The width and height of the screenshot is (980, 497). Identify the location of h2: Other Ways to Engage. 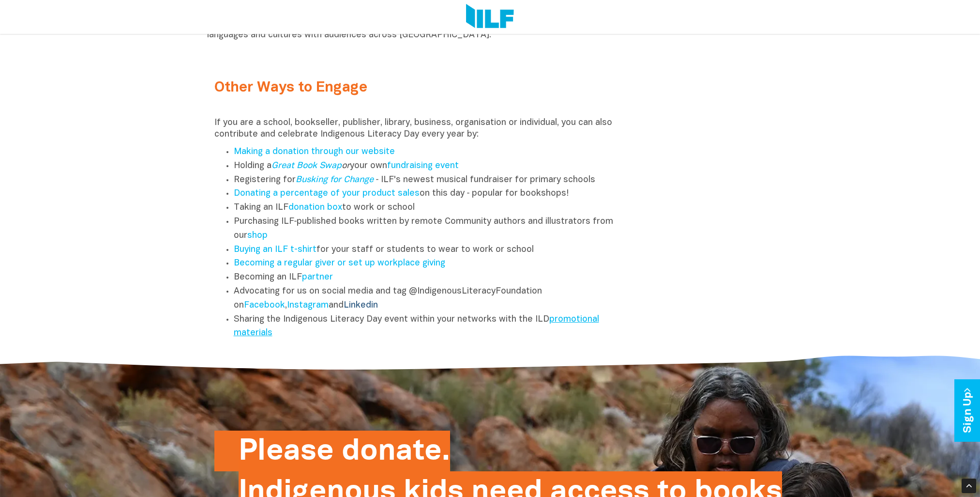
(420, 87).